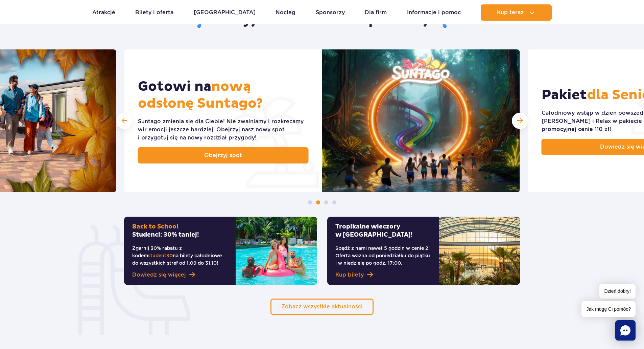 The image size is (644, 349). What do you see at coordinates (520, 121) in the screenshot?
I see `div: Następny slajd` at bounding box center [520, 121].